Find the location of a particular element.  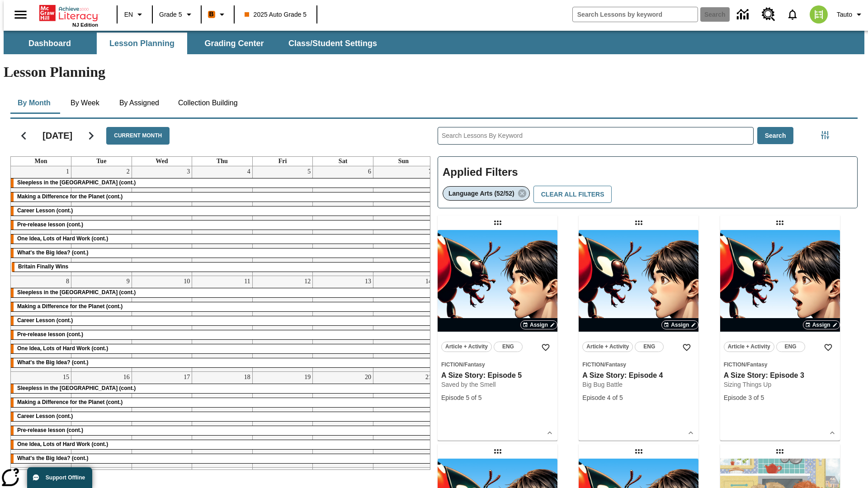

a: Notifications is located at coordinates (792, 15).